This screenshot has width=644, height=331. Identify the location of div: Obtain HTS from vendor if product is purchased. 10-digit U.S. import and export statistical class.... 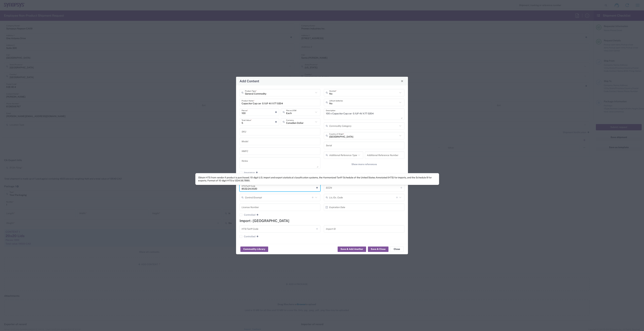
(317, 179).